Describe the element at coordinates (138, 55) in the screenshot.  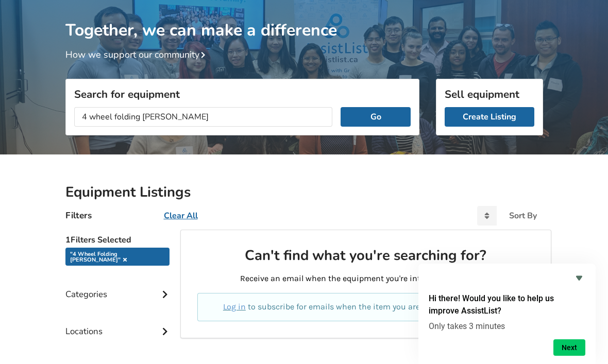
I see `a: How we support our community` at that location.